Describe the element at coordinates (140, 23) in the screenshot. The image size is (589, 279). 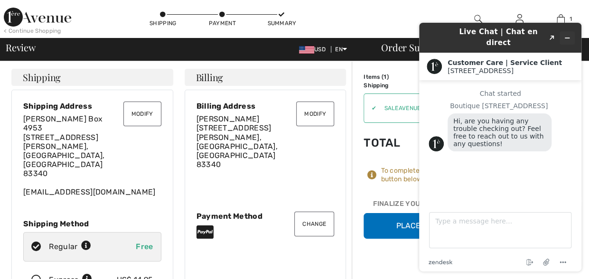
I see `button: Popout` at that location.